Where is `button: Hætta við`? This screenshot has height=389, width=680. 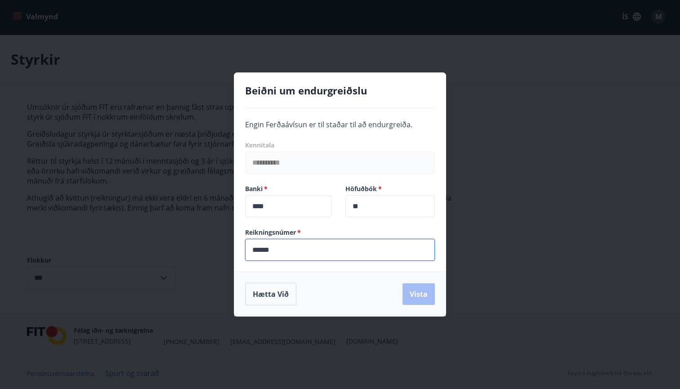
button: Hætta við is located at coordinates (271, 294).